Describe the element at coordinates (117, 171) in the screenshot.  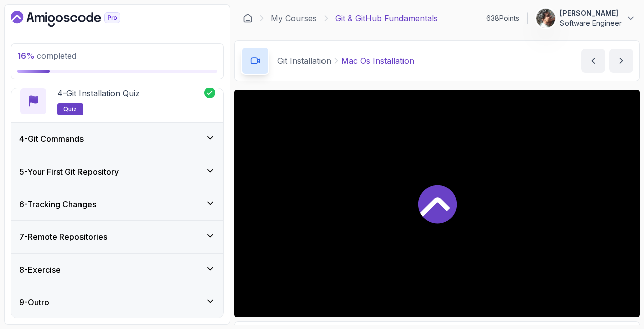
I see `button: 5-Your First Git Repository` at that location.